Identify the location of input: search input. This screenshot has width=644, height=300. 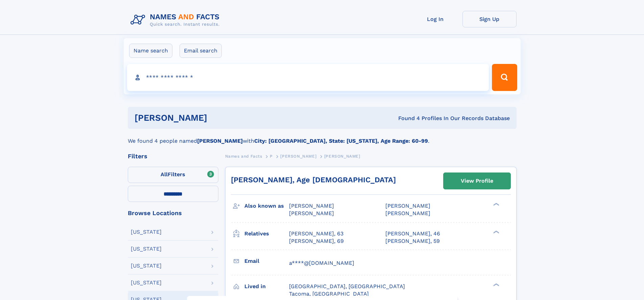
(308, 78).